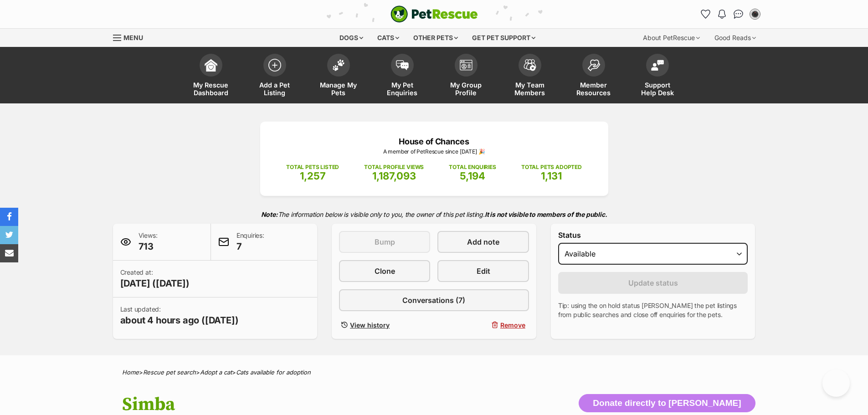 The image size is (868, 415). What do you see at coordinates (483, 241) in the screenshot?
I see `span: Add note` at bounding box center [483, 241].